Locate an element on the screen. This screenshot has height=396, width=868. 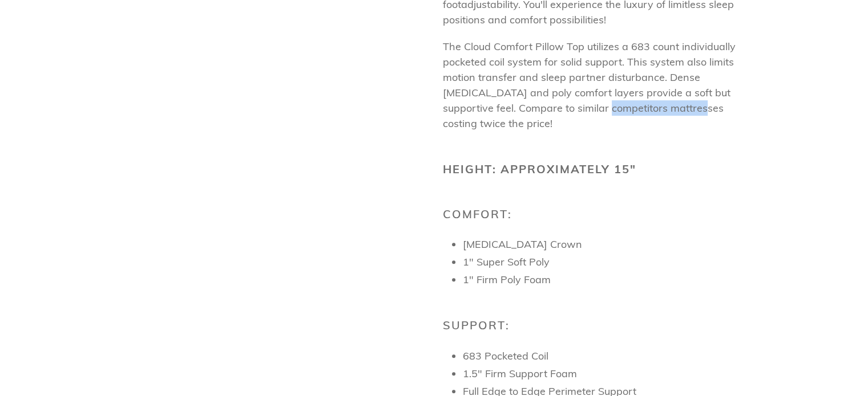
h2: Support: is located at coordinates (594, 325).